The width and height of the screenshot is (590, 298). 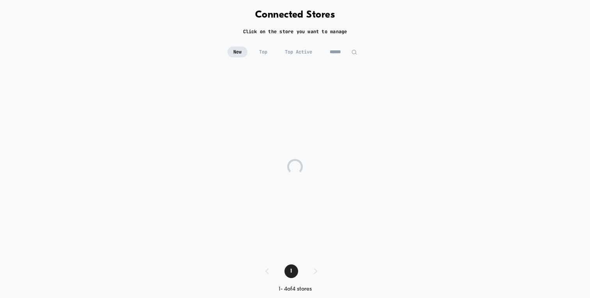 What do you see at coordinates (299, 52) in the screenshot?
I see `span: Top Active` at bounding box center [299, 52].